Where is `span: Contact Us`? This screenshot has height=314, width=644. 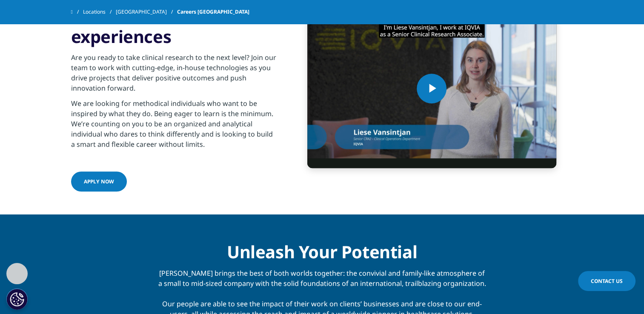 span: Contact Us is located at coordinates (607, 281).